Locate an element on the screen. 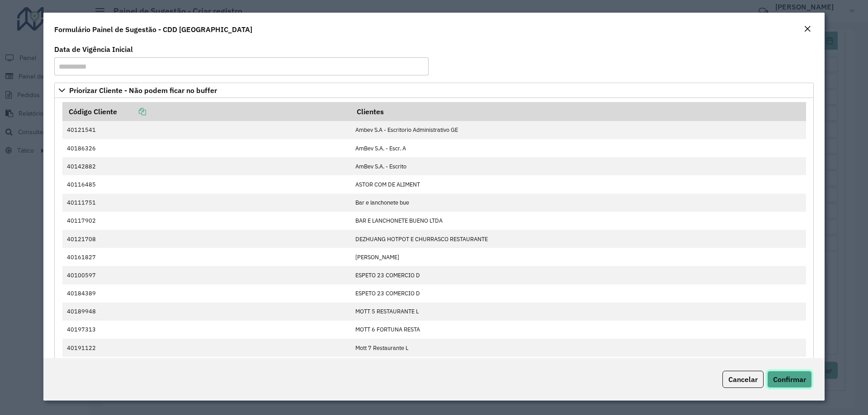  a: Copiar is located at coordinates (132, 112).